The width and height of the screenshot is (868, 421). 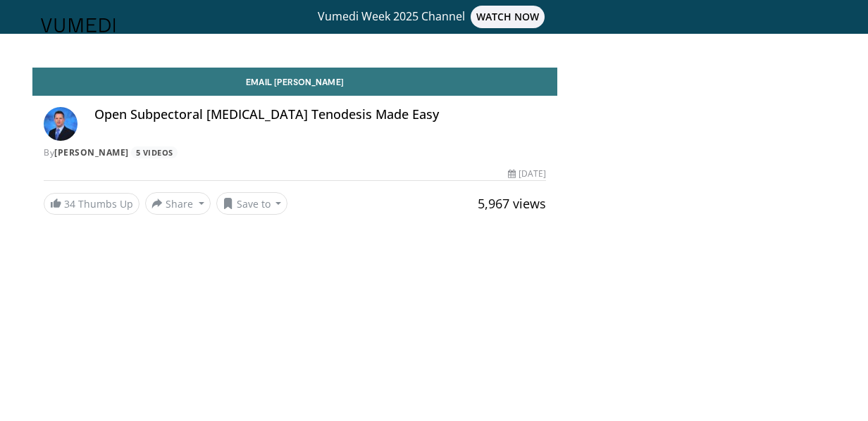 I want to click on span: 5,967 views, so click(x=512, y=204).